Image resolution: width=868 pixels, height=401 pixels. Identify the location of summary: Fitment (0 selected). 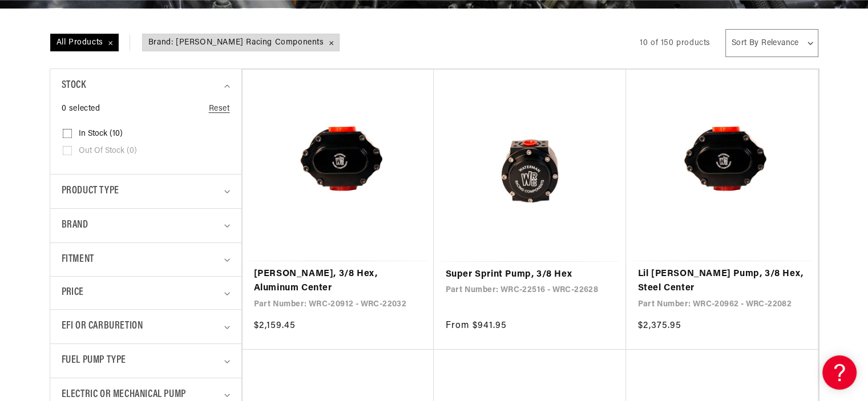
(146, 260).